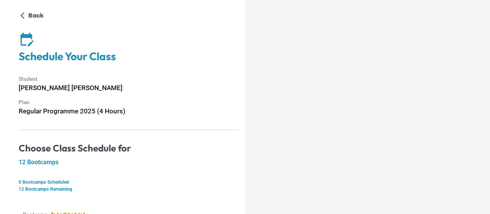  Describe the element at coordinates (36, 16) in the screenshot. I see `p: Back` at that location.